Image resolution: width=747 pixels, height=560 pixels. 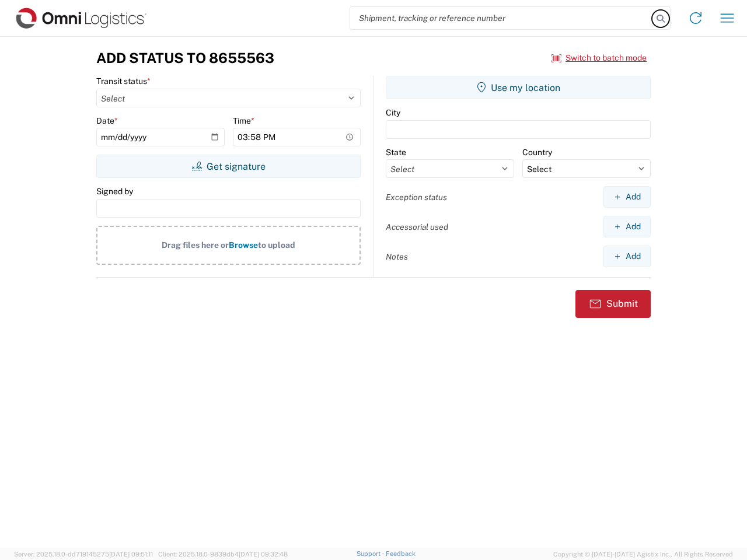 What do you see at coordinates (84, 554) in the screenshot?
I see `span: Server: 2025.18.0-dd719145275` at bounding box center [84, 554].